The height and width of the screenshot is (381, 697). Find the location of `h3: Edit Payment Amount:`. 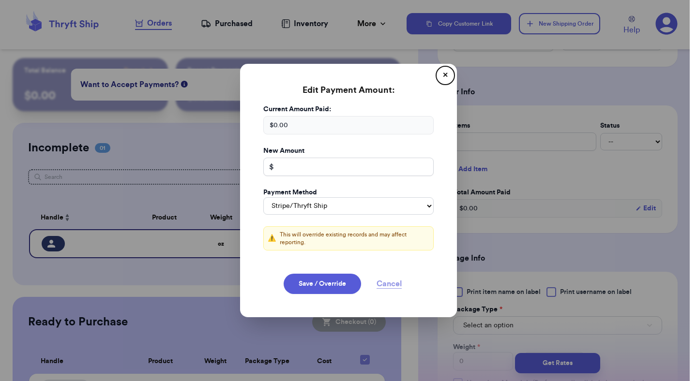

h3: Edit Payment Amount: is located at coordinates (348, 90).